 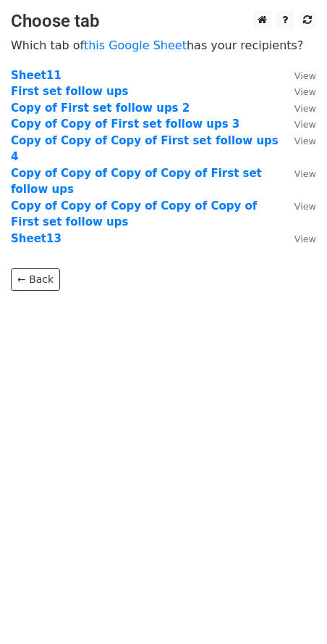 What do you see at coordinates (100, 108) in the screenshot?
I see `strong: Copy of First set follow ups 2` at bounding box center [100, 108].